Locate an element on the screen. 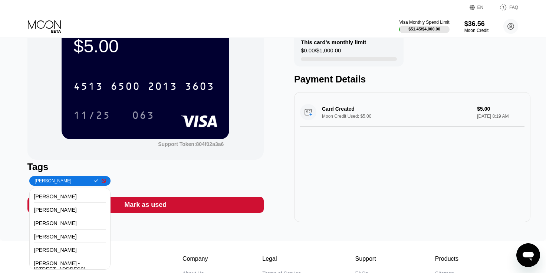 This screenshot has height=273, width=546. div: 4513650020133603 is located at coordinates (144, 86).